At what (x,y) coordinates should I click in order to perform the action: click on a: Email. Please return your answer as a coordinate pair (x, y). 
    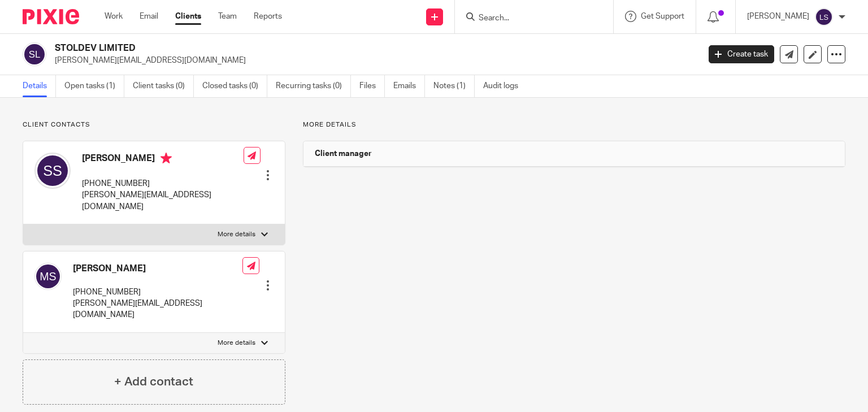
    Looking at the image, I should click on (148, 17).